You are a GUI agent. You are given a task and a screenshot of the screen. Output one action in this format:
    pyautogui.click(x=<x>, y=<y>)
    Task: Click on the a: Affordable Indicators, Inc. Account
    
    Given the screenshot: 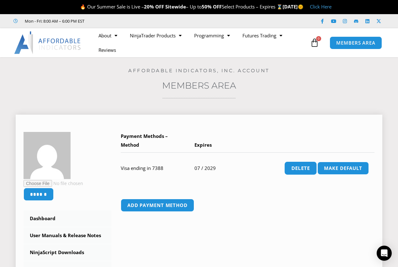 What is the action you would take?
    pyautogui.click(x=199, y=70)
    